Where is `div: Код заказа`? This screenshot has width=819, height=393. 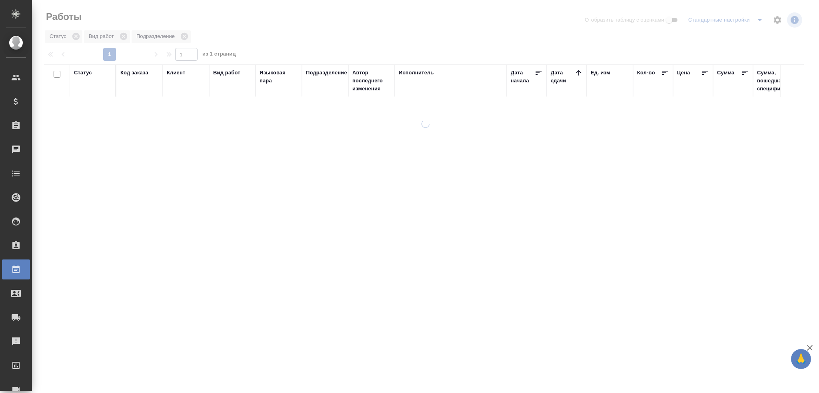 div: Код заказа is located at coordinates (134, 73).